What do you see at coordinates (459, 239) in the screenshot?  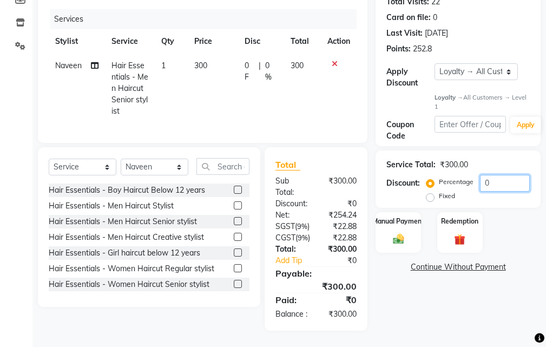 I see `img: _gift.svg` at bounding box center [459, 239].